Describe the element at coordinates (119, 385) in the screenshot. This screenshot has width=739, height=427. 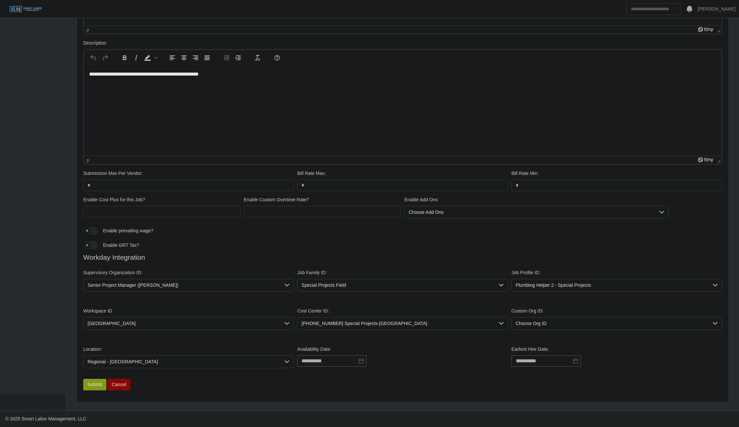
I see `a: Cancel` at that location.